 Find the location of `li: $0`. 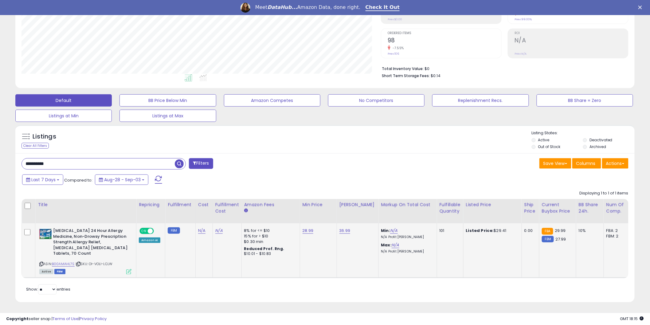

li: $0 is located at coordinates (503, 68).